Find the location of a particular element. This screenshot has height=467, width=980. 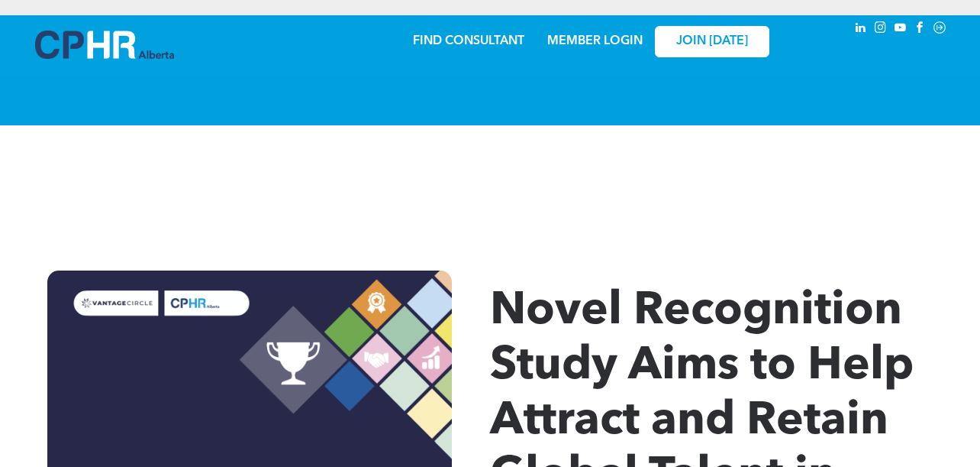

img: A blue and white logo for cp alberta is located at coordinates (104, 44).